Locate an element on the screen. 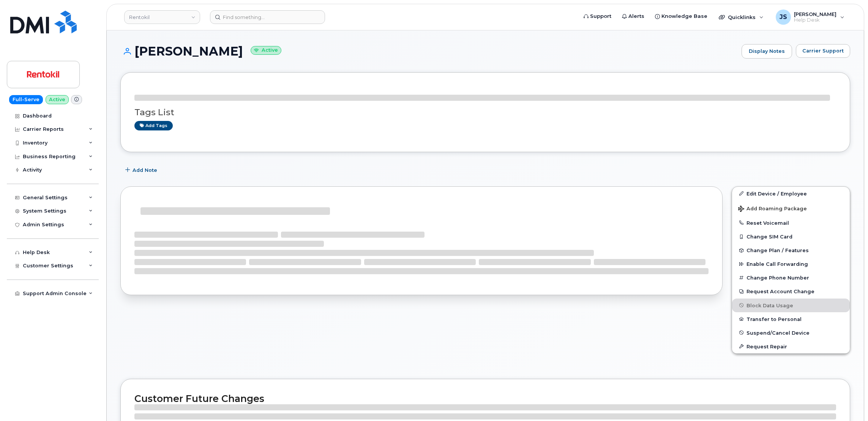 This screenshot has width=868, height=421. button: Request Repair is located at coordinates (791, 346).